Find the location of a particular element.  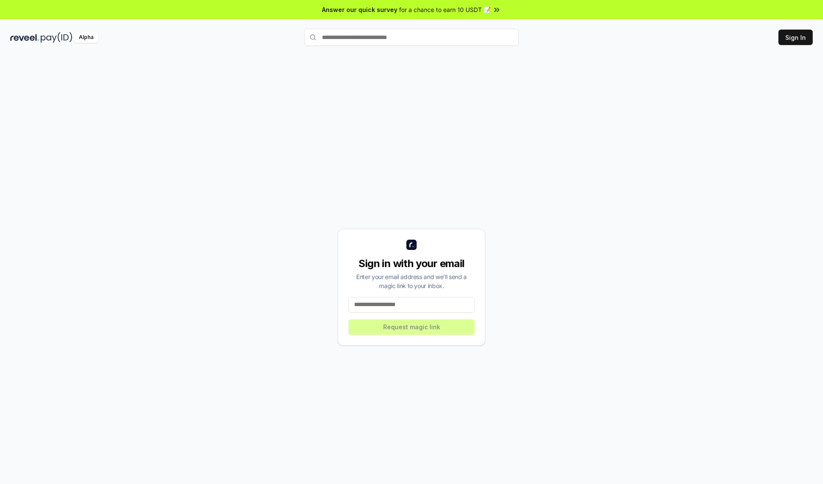

button: Sign In is located at coordinates (796, 37).